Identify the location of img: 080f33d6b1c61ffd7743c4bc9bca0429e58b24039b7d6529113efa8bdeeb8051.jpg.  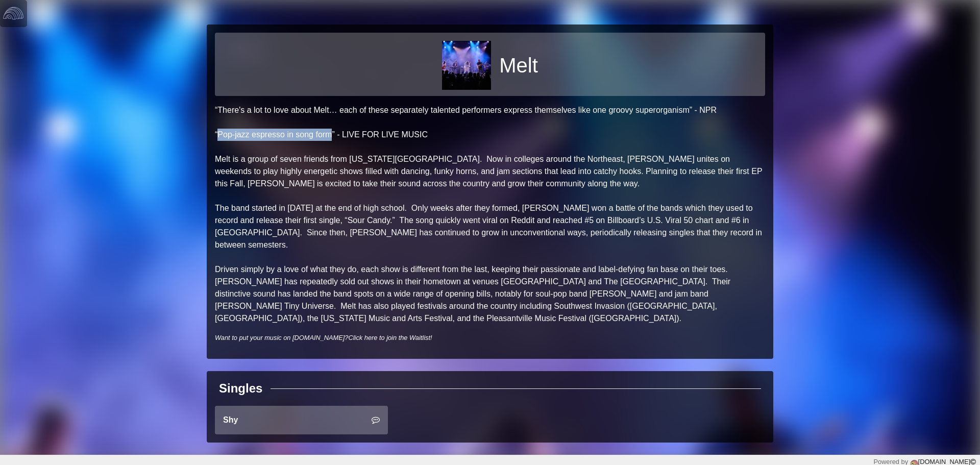
(466, 66).